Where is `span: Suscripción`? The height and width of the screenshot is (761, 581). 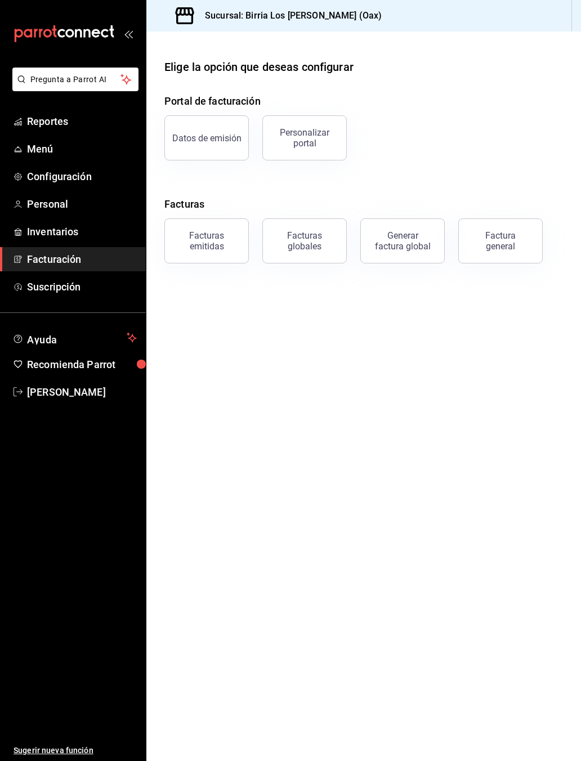 span: Suscripción is located at coordinates (82, 287).